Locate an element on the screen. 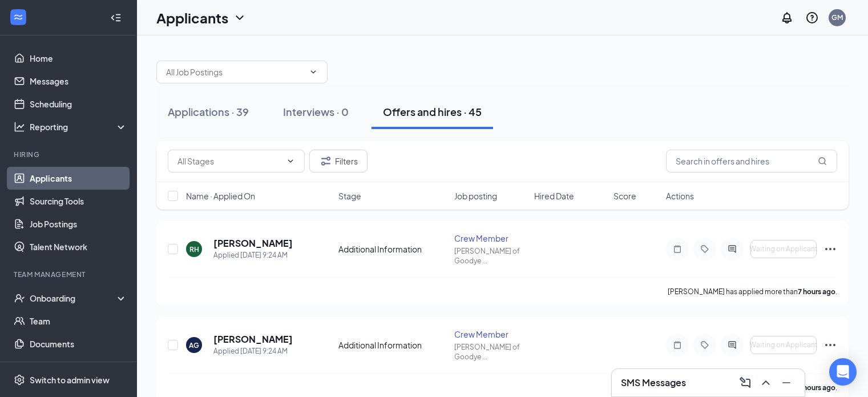 The height and width of the screenshot is (397, 868). div: Switch to admin view is located at coordinates (69, 380).